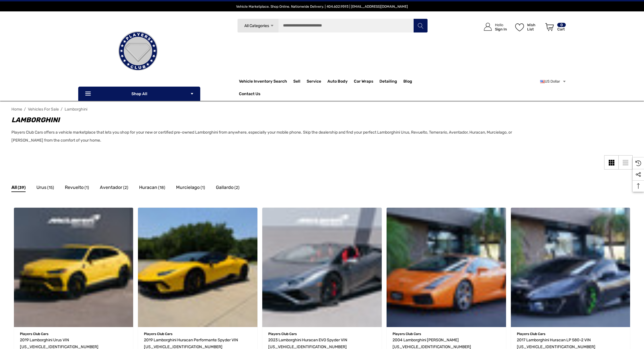  Describe the element at coordinates (297, 82) in the screenshot. I see `span: Sell` at that location.